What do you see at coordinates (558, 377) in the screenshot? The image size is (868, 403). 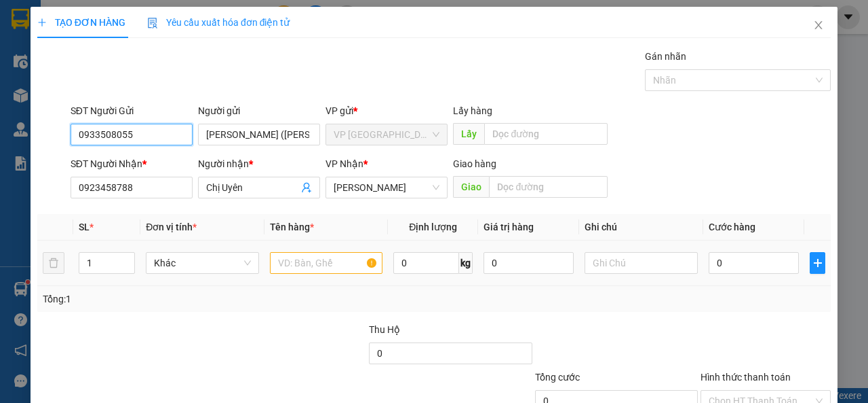 I see `span: Tổng cước` at bounding box center [558, 377].